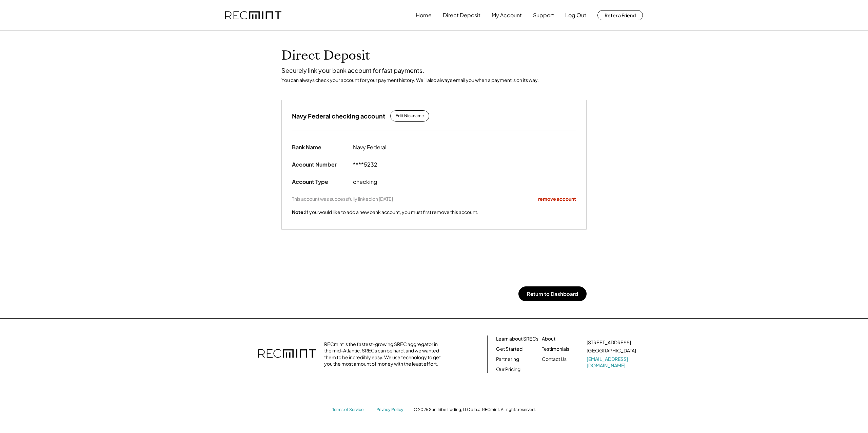 The height and width of the screenshot is (433, 868). I want to click on h1: Direct Deposit, so click(434, 55).